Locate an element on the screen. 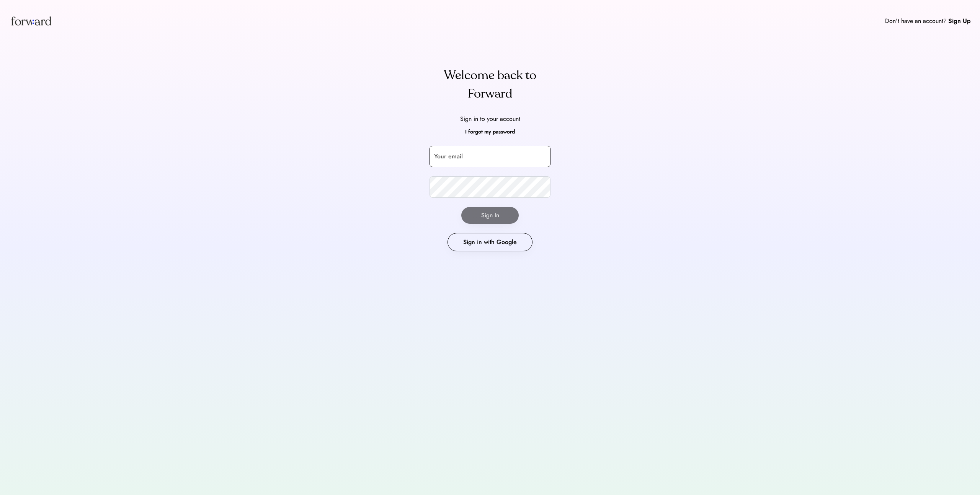 The height and width of the screenshot is (495, 980). div: I forgot my password is located at coordinates (490, 132).